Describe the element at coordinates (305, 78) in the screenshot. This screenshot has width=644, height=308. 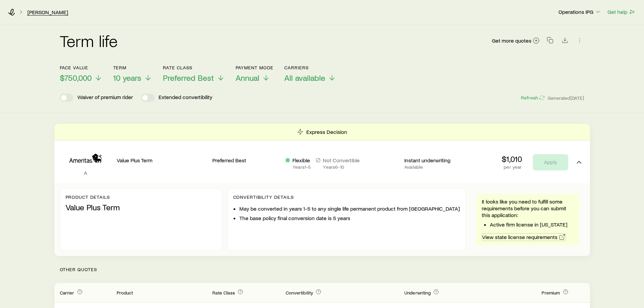
I see `span: All available` at that location.